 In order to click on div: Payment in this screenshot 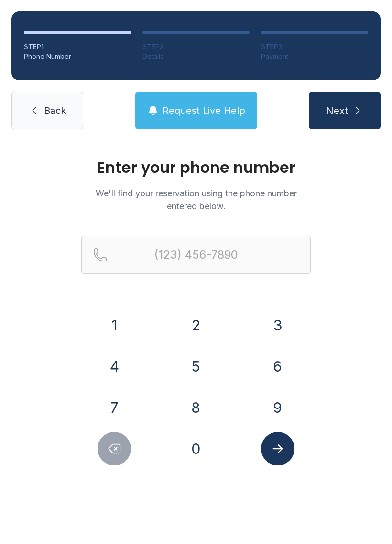, I will do `click(315, 56)`.